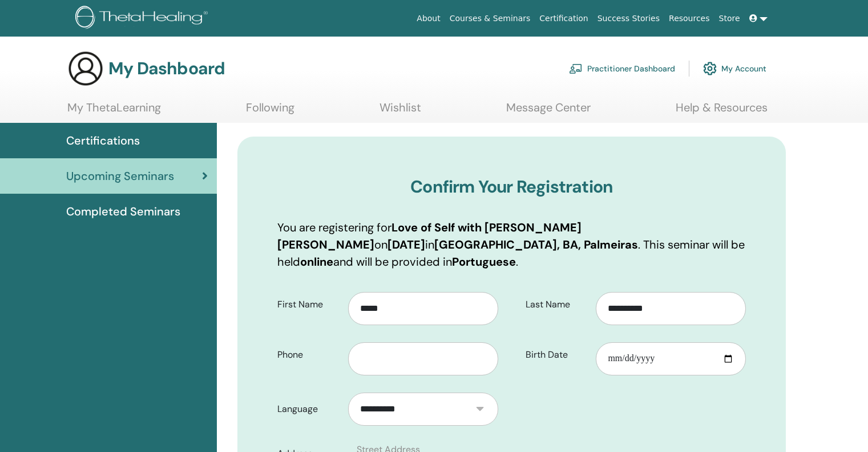 The image size is (868, 452). I want to click on a: Store, so click(729, 18).